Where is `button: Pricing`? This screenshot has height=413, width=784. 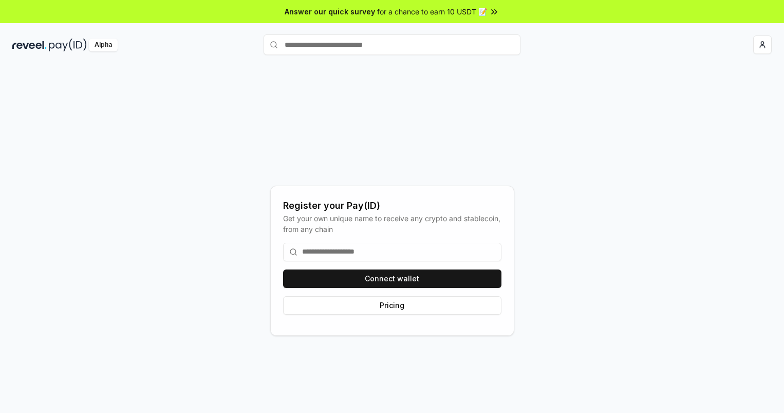
button: Pricing is located at coordinates (392, 305).